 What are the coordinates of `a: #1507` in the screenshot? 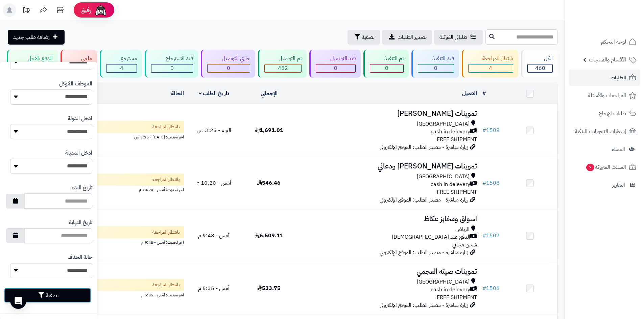 It's located at (491, 236).